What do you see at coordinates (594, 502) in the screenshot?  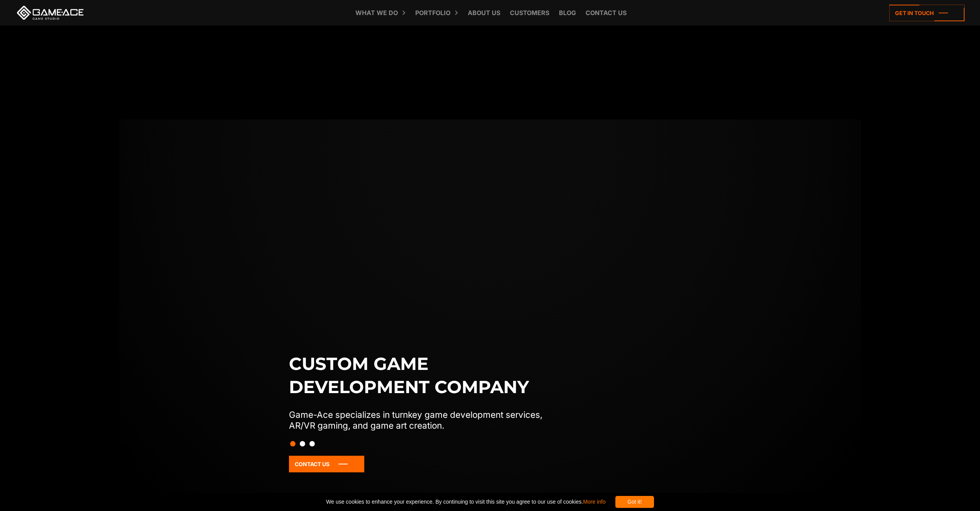 I see `a: More info` at bounding box center [594, 502].